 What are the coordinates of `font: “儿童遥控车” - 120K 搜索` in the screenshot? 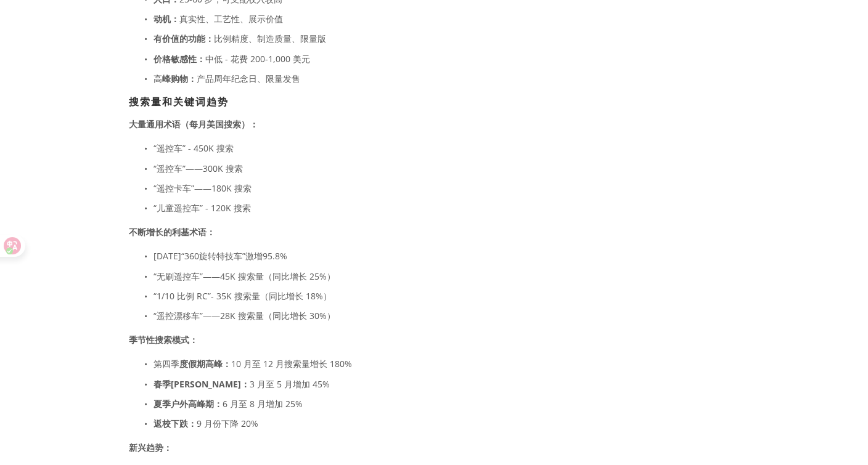 It's located at (202, 208).